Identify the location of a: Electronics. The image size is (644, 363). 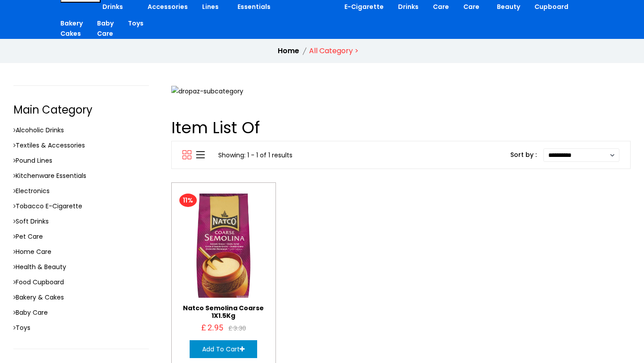
(81, 191).